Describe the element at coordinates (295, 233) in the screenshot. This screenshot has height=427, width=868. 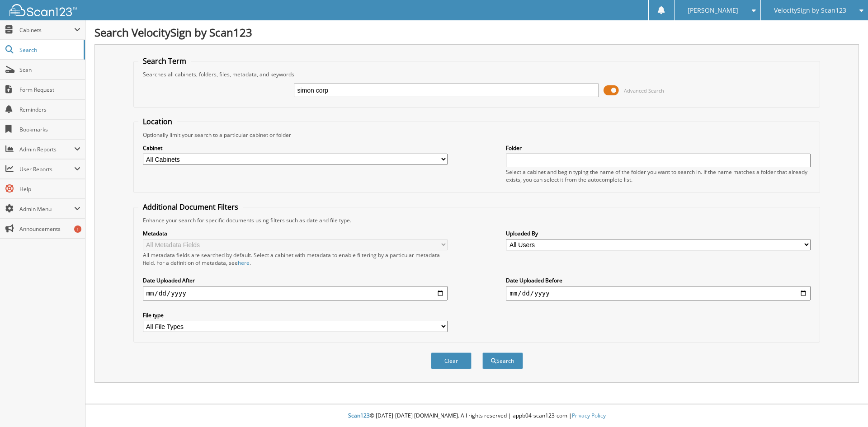
I see `label: Metadata` at that location.